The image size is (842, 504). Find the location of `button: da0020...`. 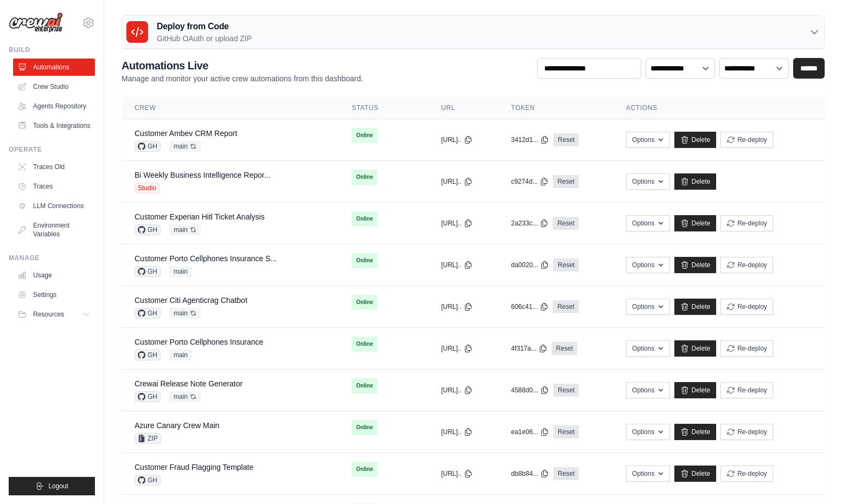

button: da0020... is located at coordinates (530, 265).